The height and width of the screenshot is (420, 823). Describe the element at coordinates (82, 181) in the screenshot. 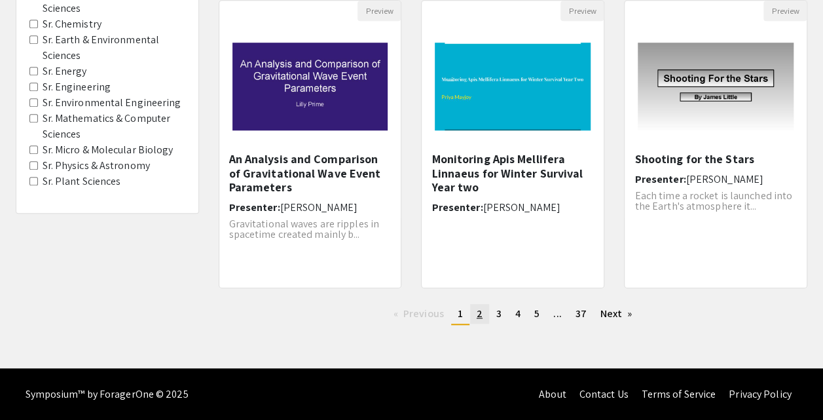

I see `label: Sr. Plant Sciences` at that location.